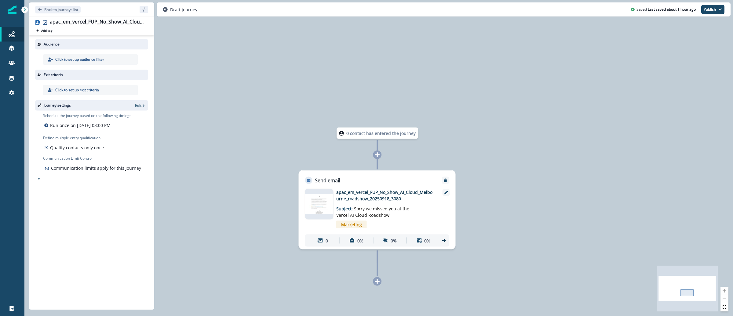 The image size is (733, 316). Describe the element at coordinates (641, 9) in the screenshot. I see `p: Saved` at that location.